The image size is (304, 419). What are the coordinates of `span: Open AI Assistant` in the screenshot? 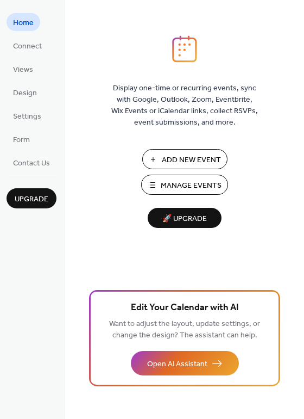 It's located at (177, 364).